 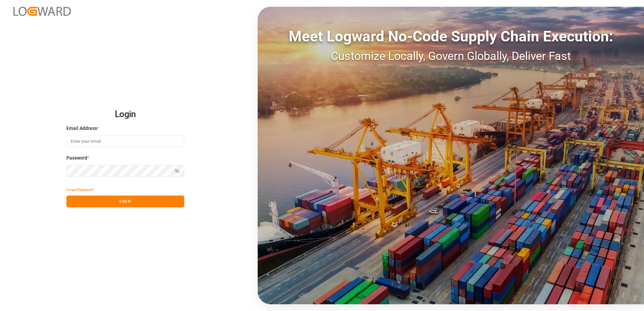 I want to click on h2: Login, so click(x=125, y=114).